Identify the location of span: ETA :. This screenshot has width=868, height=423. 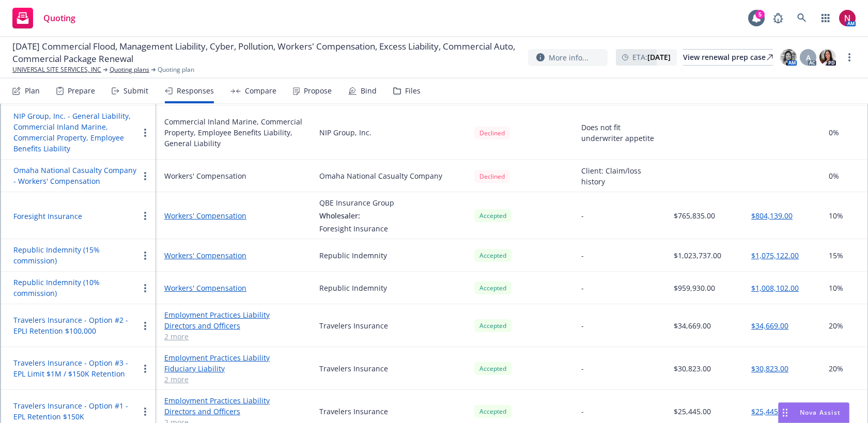
(652, 57).